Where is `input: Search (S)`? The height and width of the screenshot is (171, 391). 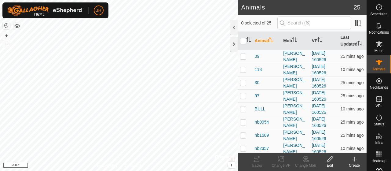 input: Search (S) is located at coordinates (314, 23).